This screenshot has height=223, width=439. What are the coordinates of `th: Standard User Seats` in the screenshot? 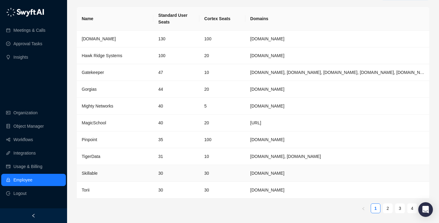 It's located at (176, 19).